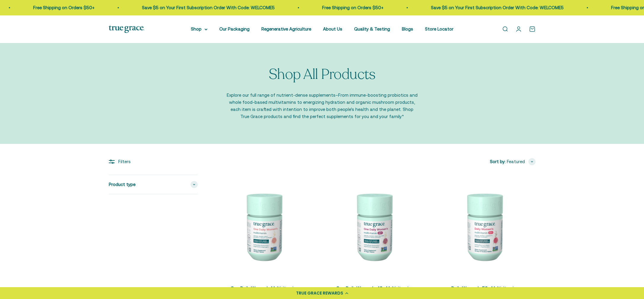  Describe the element at coordinates (372, 29) in the screenshot. I see `a: Quality & Testing` at that location.